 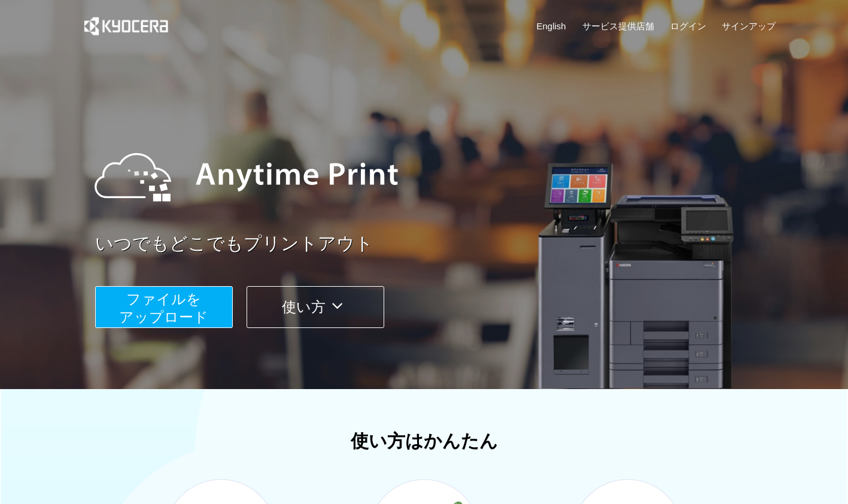 I want to click on button: ファイルを​​アップロード, so click(x=164, y=307).